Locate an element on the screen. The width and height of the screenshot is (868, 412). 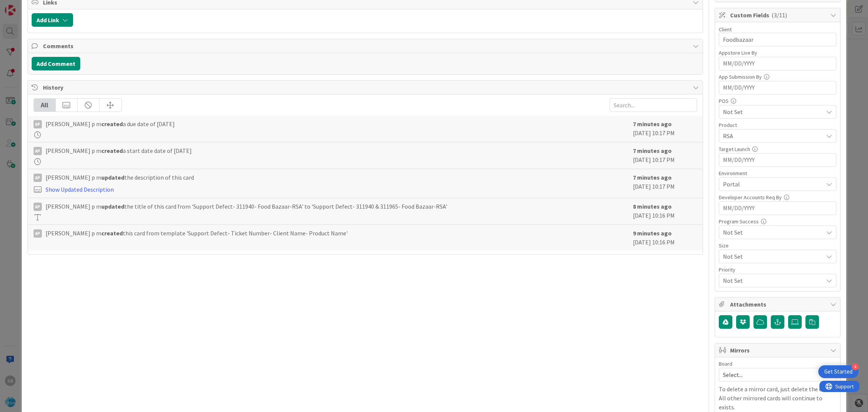
div: Get Started is located at coordinates (838, 372).